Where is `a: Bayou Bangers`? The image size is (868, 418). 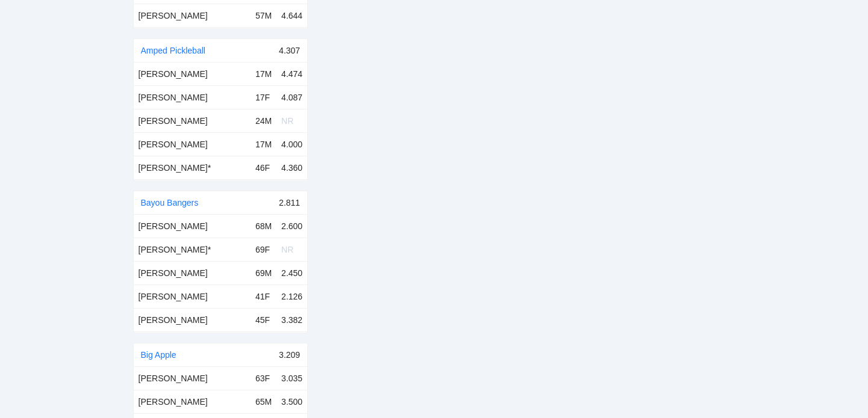
a: Bayou Bangers is located at coordinates (170, 203).